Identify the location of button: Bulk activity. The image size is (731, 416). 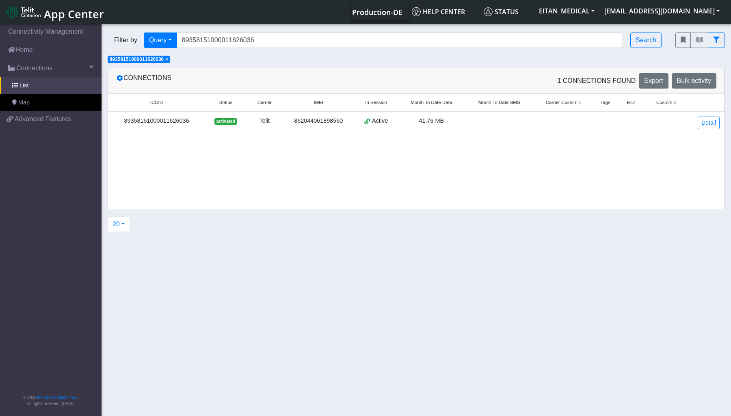
(694, 81).